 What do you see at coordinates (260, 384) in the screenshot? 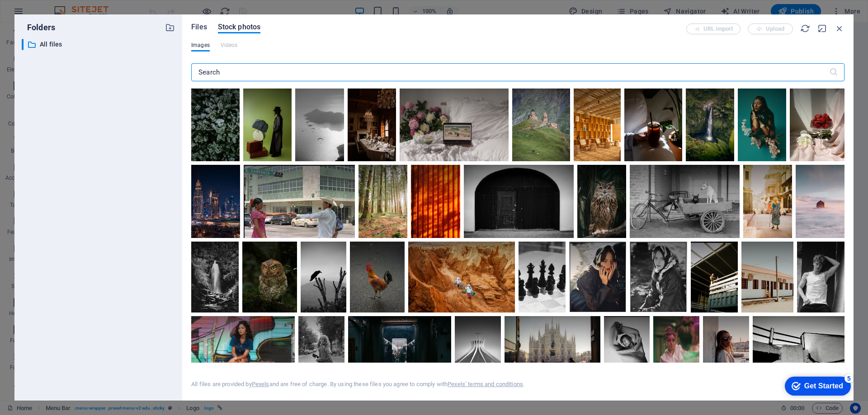
I see `a: Pexels` at bounding box center [260, 384].